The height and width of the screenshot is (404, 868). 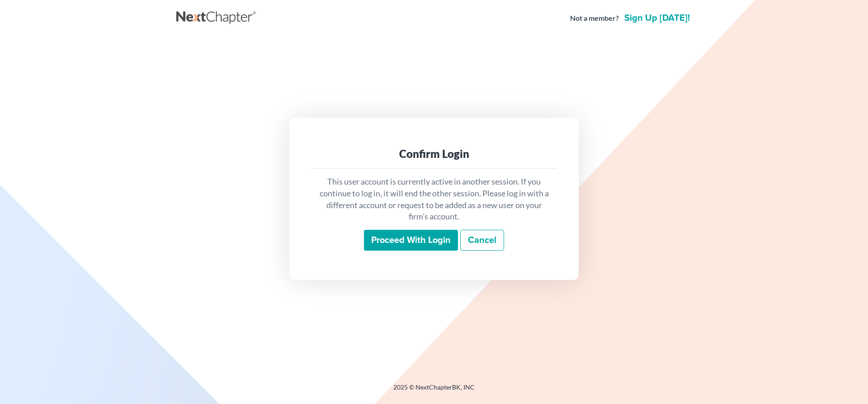 What do you see at coordinates (482, 240) in the screenshot?
I see `a: Cancel` at bounding box center [482, 240].